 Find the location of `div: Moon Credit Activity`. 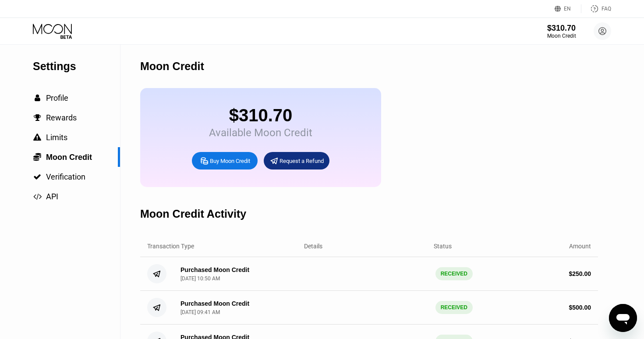

div: Moon Credit Activity is located at coordinates (193, 214).